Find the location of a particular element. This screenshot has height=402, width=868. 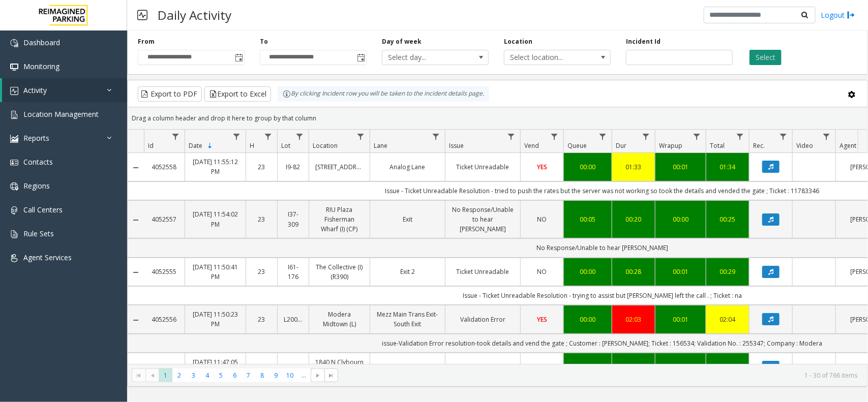

a: 00:05 is located at coordinates (588, 366).